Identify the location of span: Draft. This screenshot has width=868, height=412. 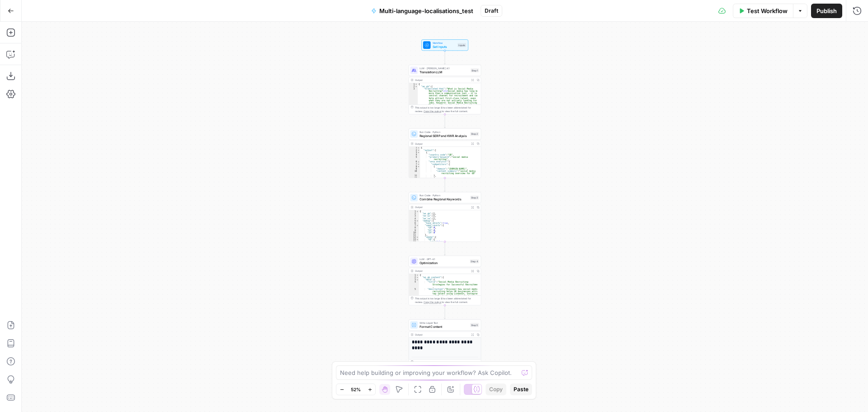
(492, 11).